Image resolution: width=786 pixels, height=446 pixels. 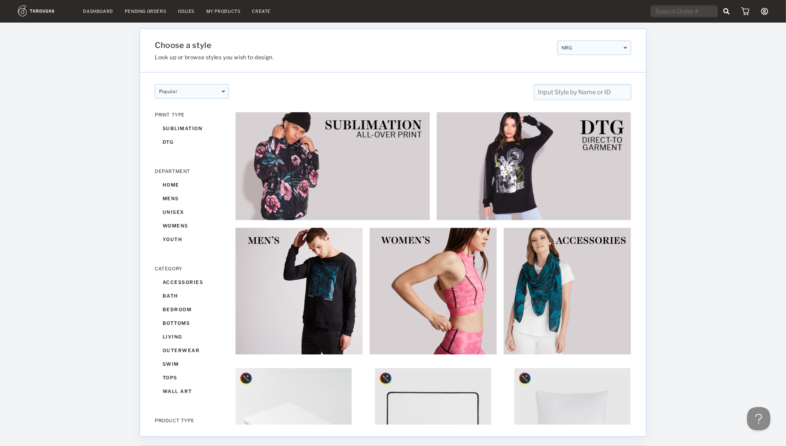 What do you see at coordinates (192, 268) in the screenshot?
I see `div: CATEGORY` at bounding box center [192, 268].